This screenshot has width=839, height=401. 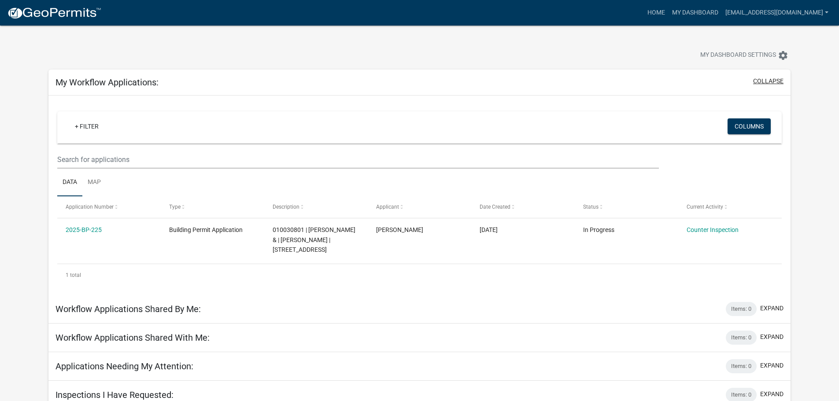 What do you see at coordinates (495, 207) in the screenshot?
I see `span: Date Created` at bounding box center [495, 207].